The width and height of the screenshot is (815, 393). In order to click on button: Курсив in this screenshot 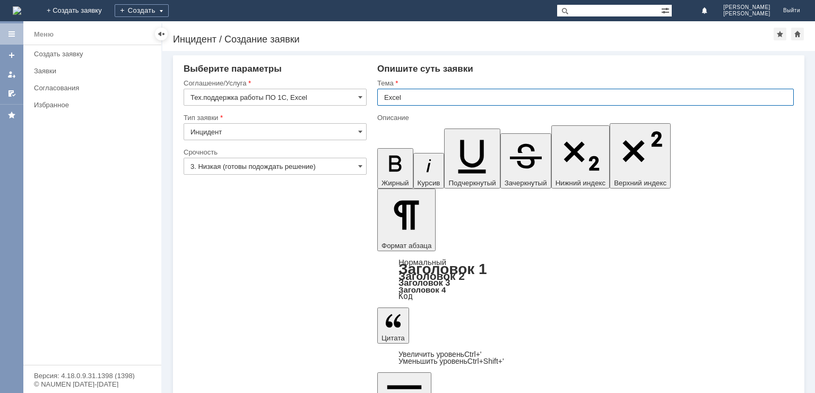, I will do `click(429, 170)`.